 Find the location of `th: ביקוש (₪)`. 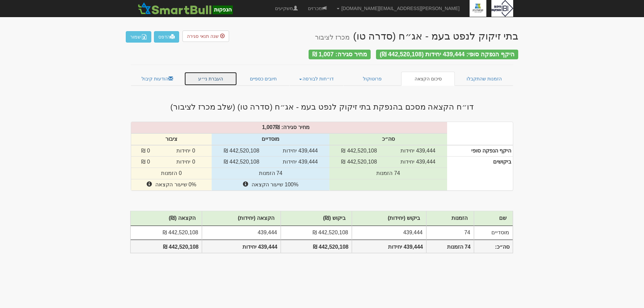

th: ביקוש (₪) is located at coordinates (316, 219).